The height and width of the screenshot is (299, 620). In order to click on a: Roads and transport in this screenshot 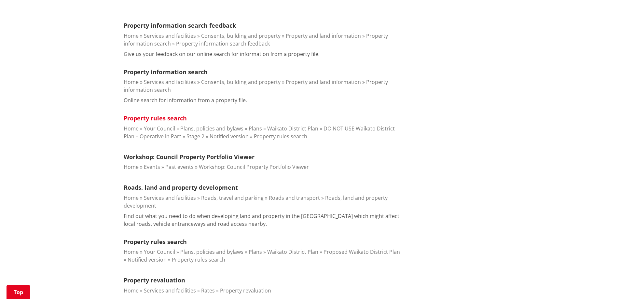, I will do `click(294, 198)`.